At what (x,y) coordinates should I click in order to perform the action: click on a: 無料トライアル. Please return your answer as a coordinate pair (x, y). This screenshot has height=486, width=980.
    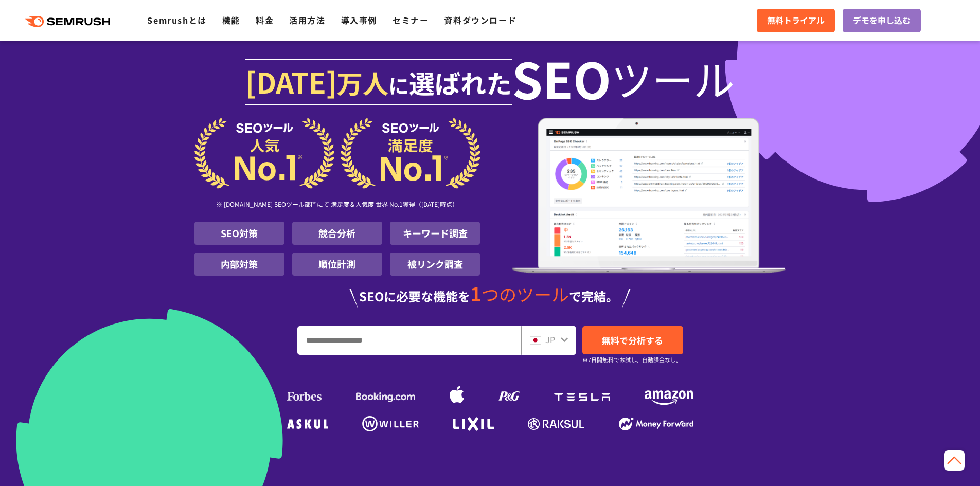
    Looking at the image, I should click on (796, 21).